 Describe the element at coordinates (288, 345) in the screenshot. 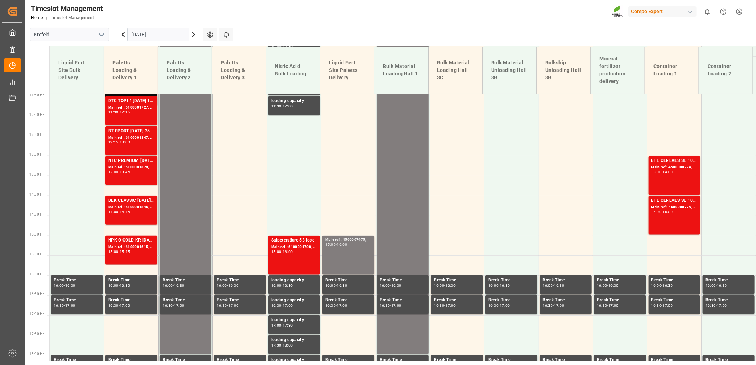

I see `div: 18:00` at that location.